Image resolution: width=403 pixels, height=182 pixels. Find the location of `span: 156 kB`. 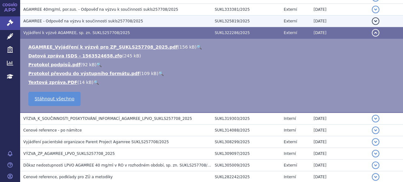

span: 156 kB is located at coordinates (187, 47).